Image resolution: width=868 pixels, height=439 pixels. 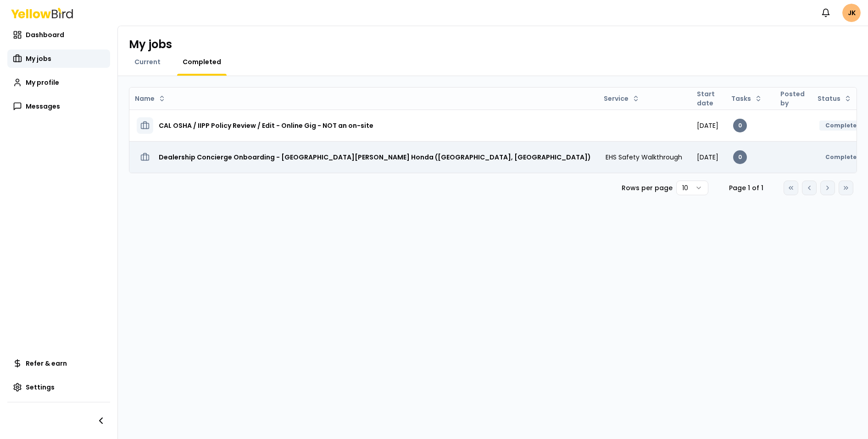 What do you see at coordinates (59, 364) in the screenshot?
I see `a: Refer & earn` at bounding box center [59, 364].